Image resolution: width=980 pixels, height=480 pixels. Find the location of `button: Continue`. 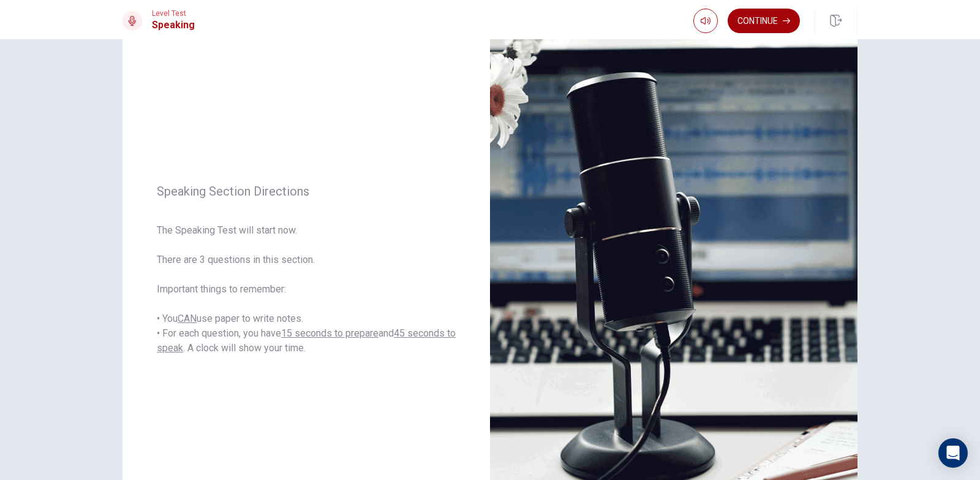

button: Continue is located at coordinates (764, 21).